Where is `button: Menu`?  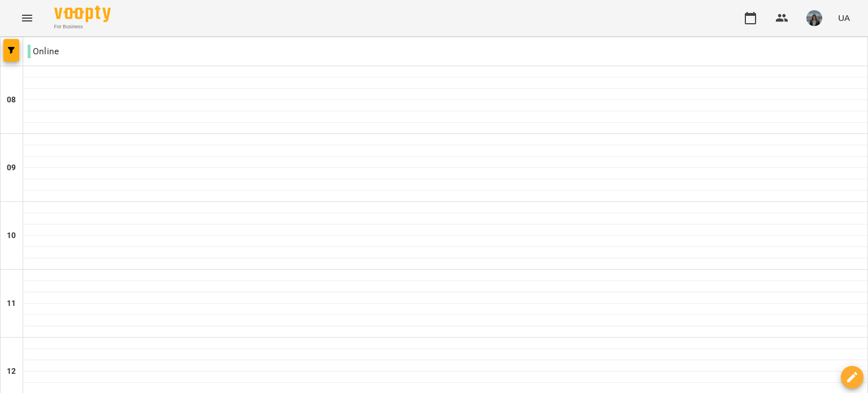
button: Menu is located at coordinates (27, 18).